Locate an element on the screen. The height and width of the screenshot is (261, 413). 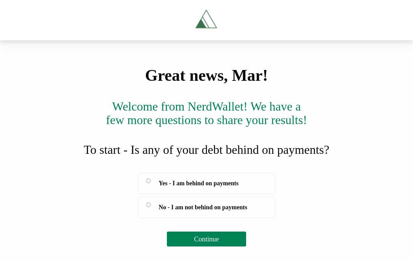
input: Yes - I am behind on payments is located at coordinates (148, 181).